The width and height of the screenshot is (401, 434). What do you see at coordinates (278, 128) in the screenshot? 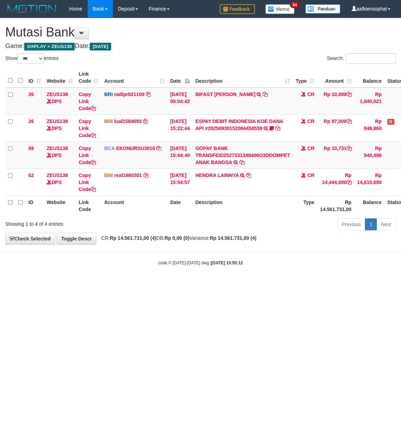
I see `a: Copy ESPAY DEBIT INDONESIA KOE DANA API #20250930152004458559 to clipboard` at bounding box center [278, 128].